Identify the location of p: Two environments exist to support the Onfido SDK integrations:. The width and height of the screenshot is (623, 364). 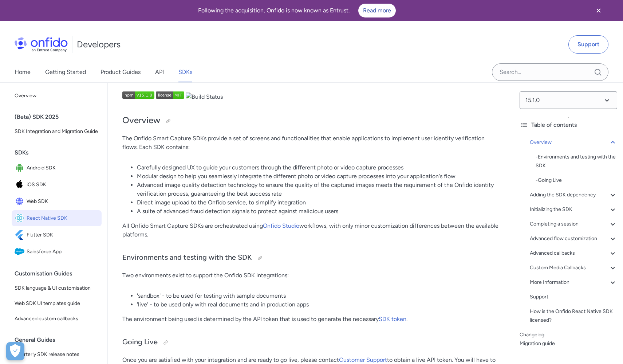
(310, 276).